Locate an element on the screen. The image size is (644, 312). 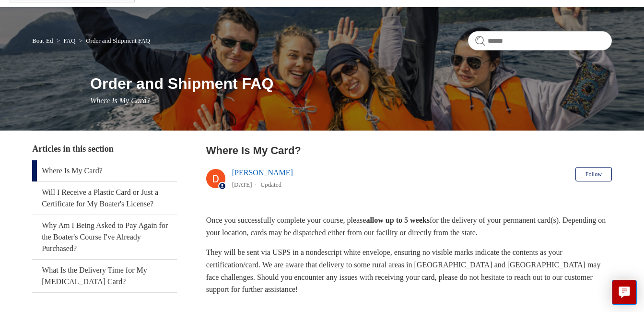
span: Where Is My Card? is located at coordinates (120, 100).